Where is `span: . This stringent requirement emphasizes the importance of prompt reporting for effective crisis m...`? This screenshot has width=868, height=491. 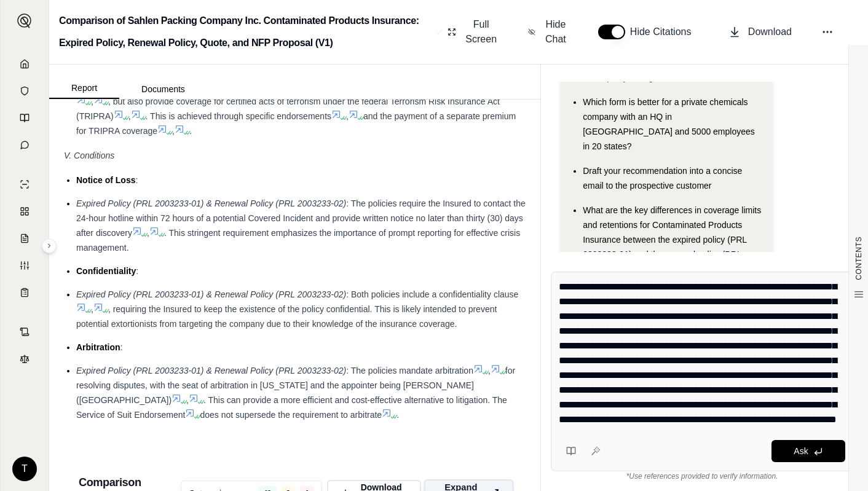 span: . This stringent requirement emphasizes the importance of prompt reporting for effective crisis m... is located at coordinates (298, 240).